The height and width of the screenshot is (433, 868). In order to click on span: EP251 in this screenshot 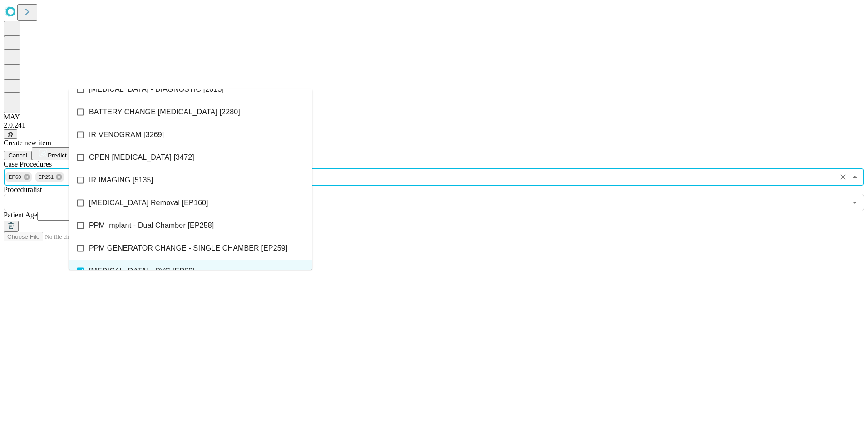, I will do `click(46, 177)`.